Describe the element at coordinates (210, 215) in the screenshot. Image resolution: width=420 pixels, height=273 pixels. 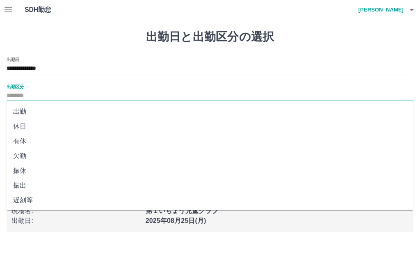
I see `li: 休業` at that location.